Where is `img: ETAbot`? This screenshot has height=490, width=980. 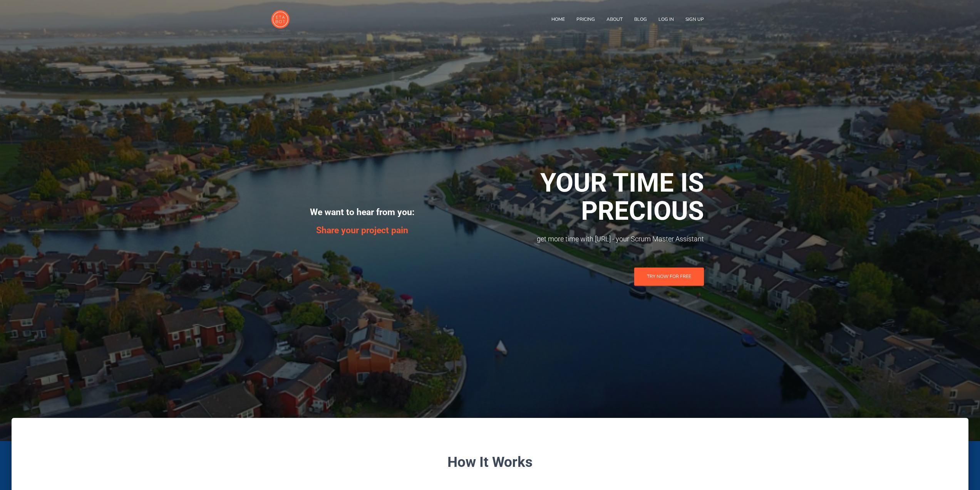
img: ETAbot is located at coordinates (281, 20).